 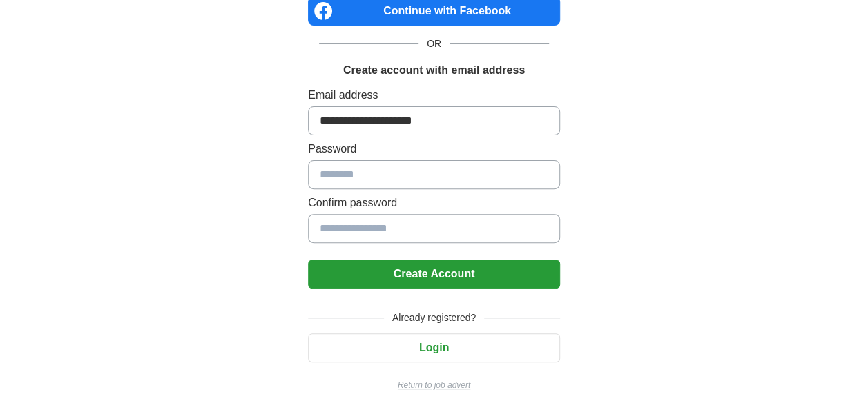 I want to click on button: Create Account, so click(x=433, y=274).